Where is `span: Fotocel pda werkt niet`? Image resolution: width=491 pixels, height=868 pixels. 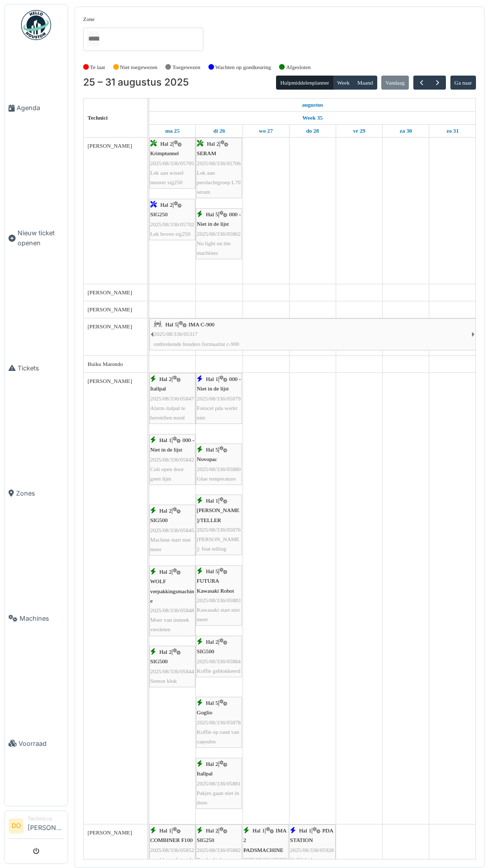 span: Fotocel pda werkt niet is located at coordinates (217, 413).